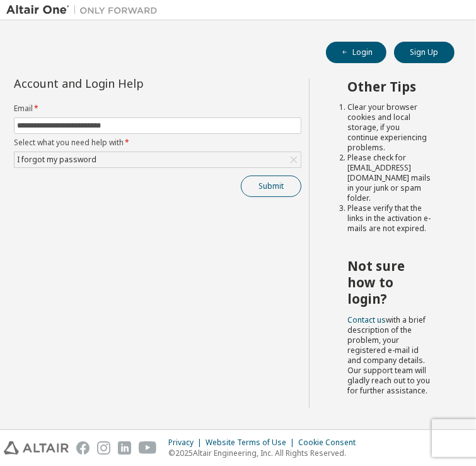 The width and height of the screenshot is (476, 466). I want to click on div: Cookie Consent, so click(331, 443).